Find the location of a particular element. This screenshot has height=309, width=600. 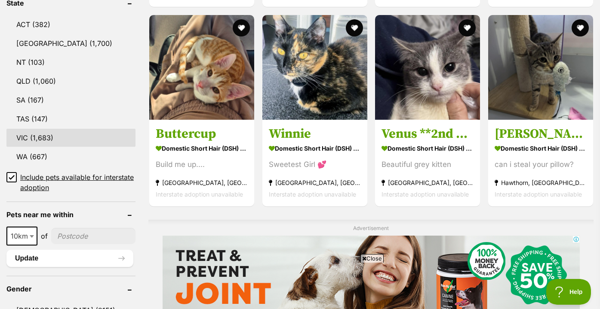

input: postcode is located at coordinates (93, 236).